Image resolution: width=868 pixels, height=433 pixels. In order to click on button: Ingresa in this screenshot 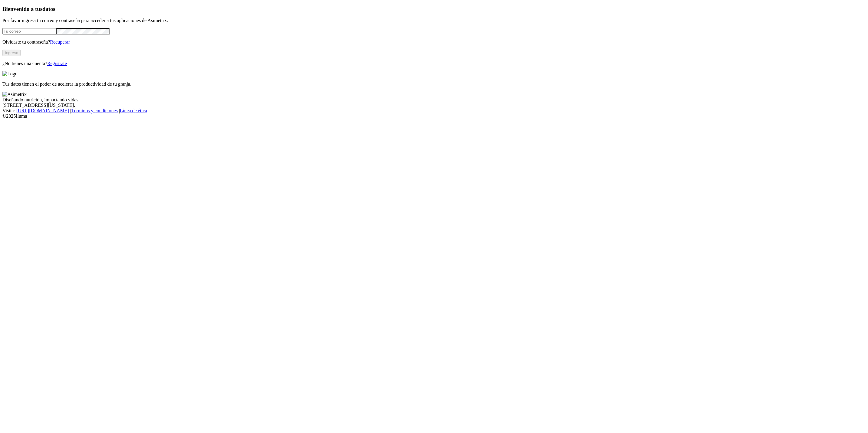, I will do `click(11, 53)`.